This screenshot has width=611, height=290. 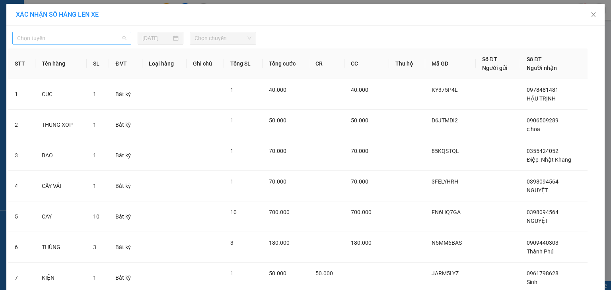 I want to click on span: 0978481481, so click(x=542, y=90).